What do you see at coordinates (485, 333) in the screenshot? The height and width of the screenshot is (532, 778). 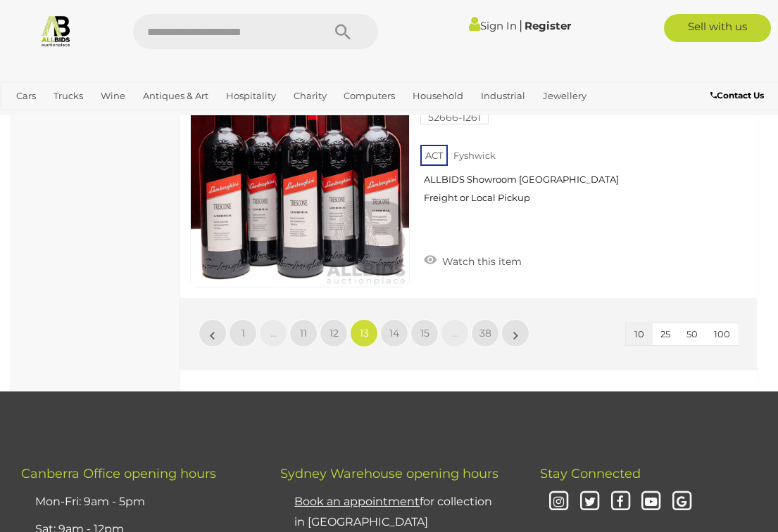 I see `span: 38` at bounding box center [485, 333].